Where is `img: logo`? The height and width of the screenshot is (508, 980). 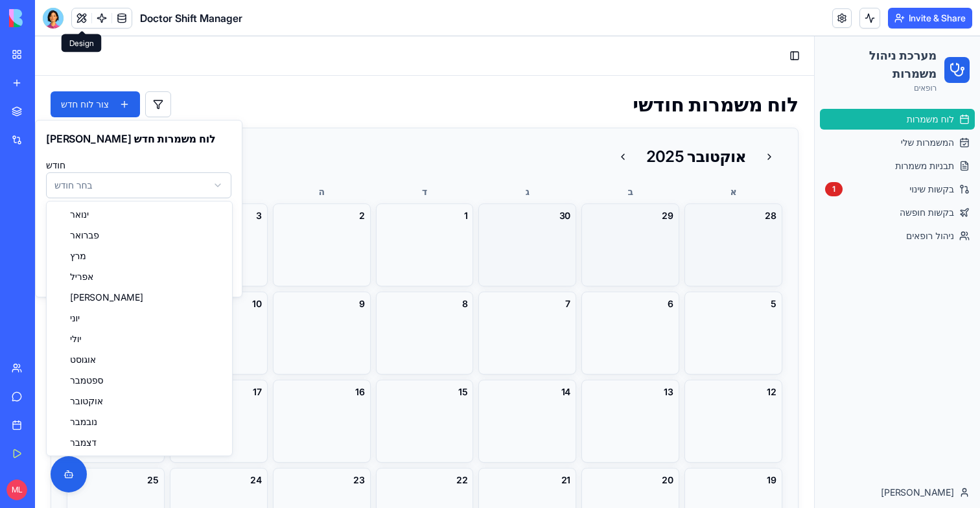
img: logo is located at coordinates (50, 18).